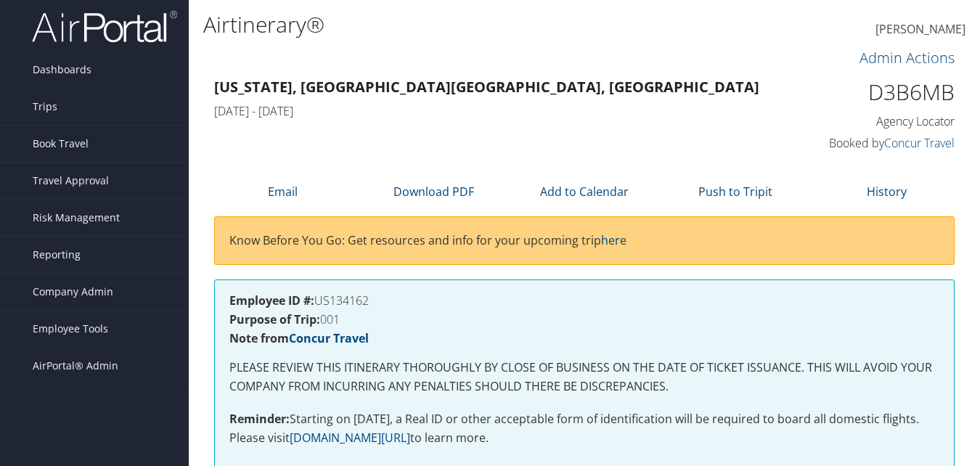  Describe the element at coordinates (907, 57) in the screenshot. I see `a: Admin Actions` at that location.